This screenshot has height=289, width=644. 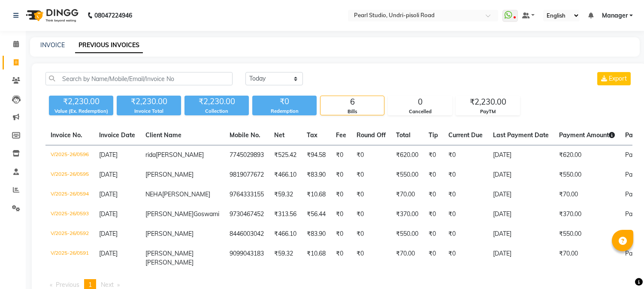 I want to click on td: ₹94.58, so click(x=316, y=155).